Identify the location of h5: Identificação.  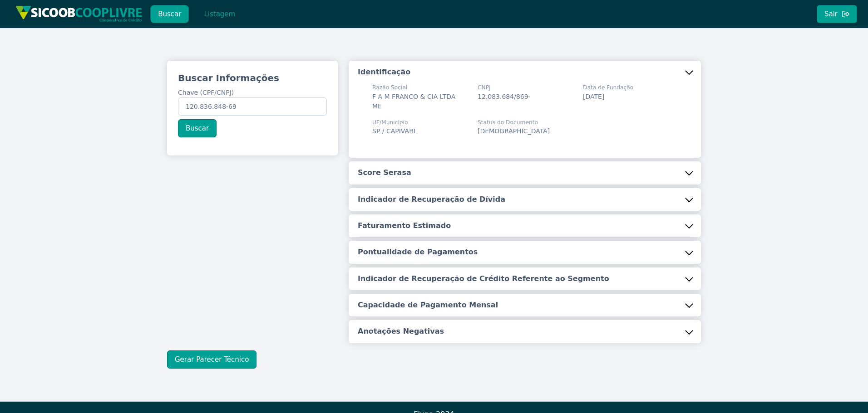
(384, 72).